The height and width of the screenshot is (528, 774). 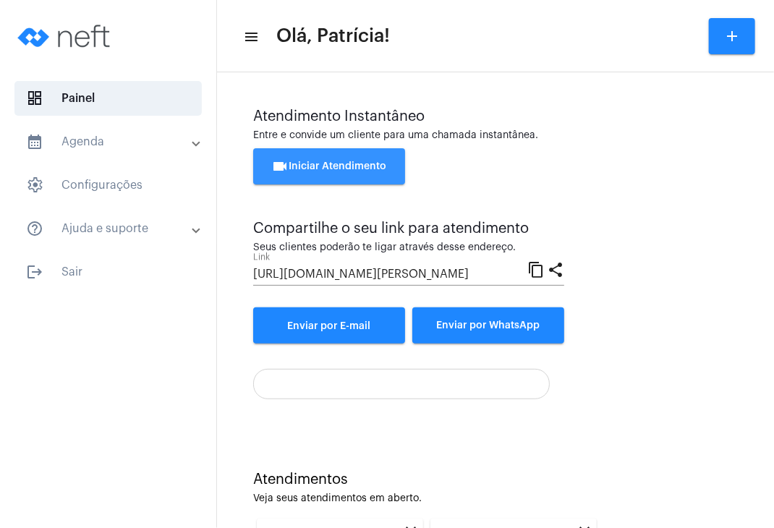 I want to click on div: Atendimentos, so click(x=495, y=479).